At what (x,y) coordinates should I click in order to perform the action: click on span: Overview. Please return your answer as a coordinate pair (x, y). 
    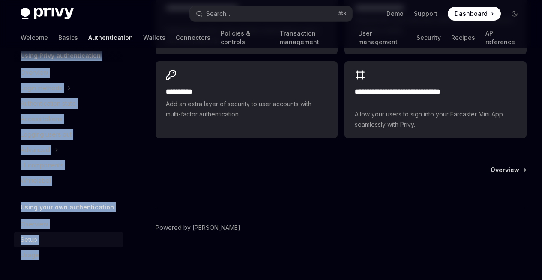
    Looking at the image, I should click on (505, 170).